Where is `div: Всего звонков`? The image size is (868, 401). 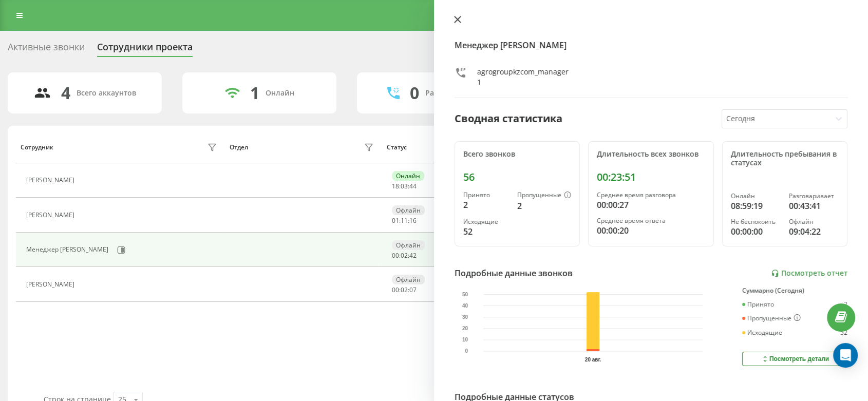 div: Всего звонков is located at coordinates (517, 154).